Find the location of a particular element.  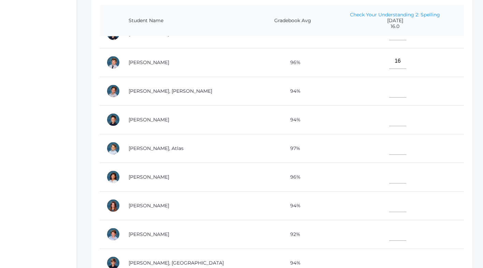

div: Porter Dickey is located at coordinates (113, 120).